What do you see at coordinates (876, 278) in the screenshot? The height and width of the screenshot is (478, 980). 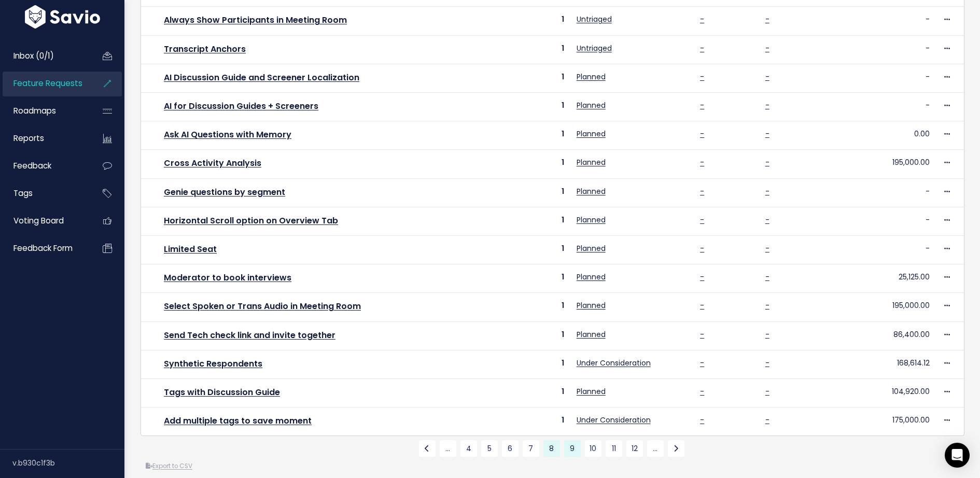 I see `td: 25,125.00` at bounding box center [876, 278].